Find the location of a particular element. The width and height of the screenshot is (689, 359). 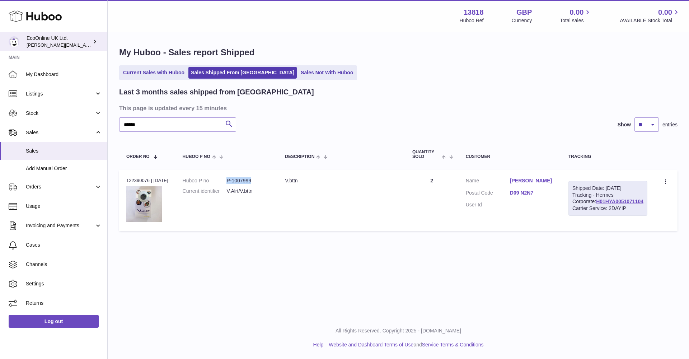

div: Tracking is located at coordinates (608, 156).